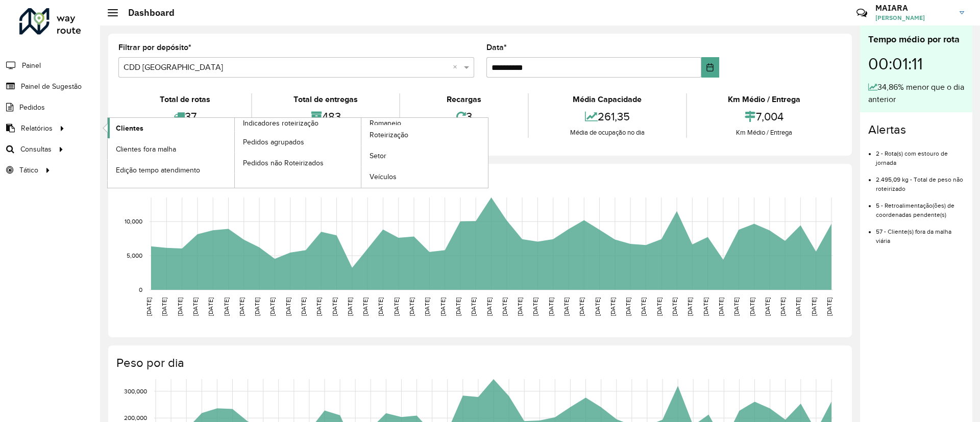 This screenshot has height=422, width=980. Describe the element at coordinates (425, 136) in the screenshot. I see `a: Roteirização` at that location.